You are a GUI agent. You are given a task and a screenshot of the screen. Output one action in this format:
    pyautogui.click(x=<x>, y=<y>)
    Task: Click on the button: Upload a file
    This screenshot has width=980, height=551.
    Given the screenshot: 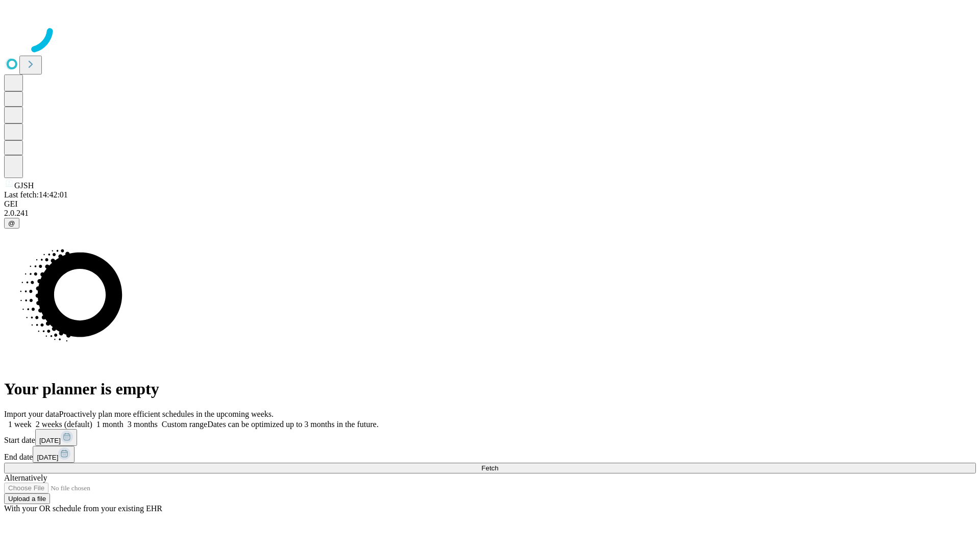 What is the action you would take?
    pyautogui.click(x=27, y=498)
    